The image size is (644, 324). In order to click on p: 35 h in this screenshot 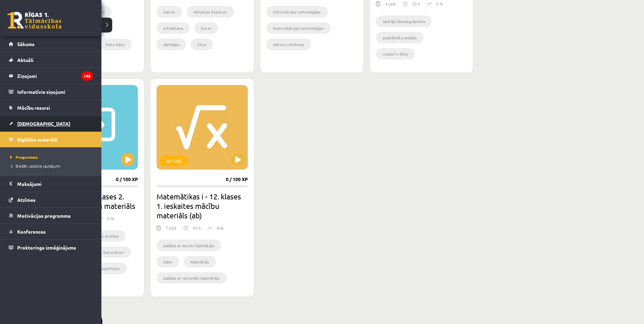, I will do `click(197, 228)`.